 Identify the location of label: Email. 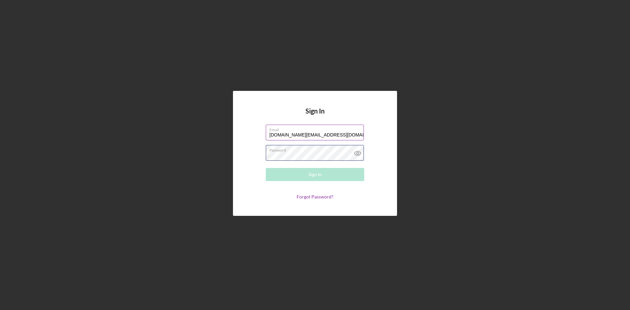
(317, 129).